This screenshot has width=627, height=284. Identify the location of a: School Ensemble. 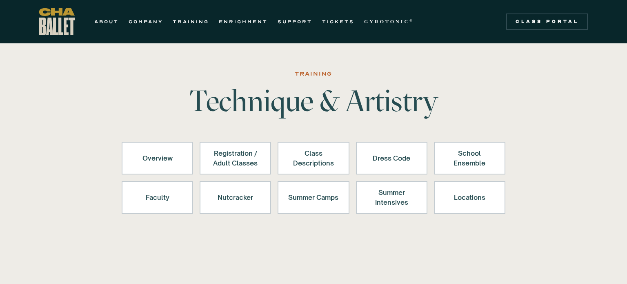
(470, 158).